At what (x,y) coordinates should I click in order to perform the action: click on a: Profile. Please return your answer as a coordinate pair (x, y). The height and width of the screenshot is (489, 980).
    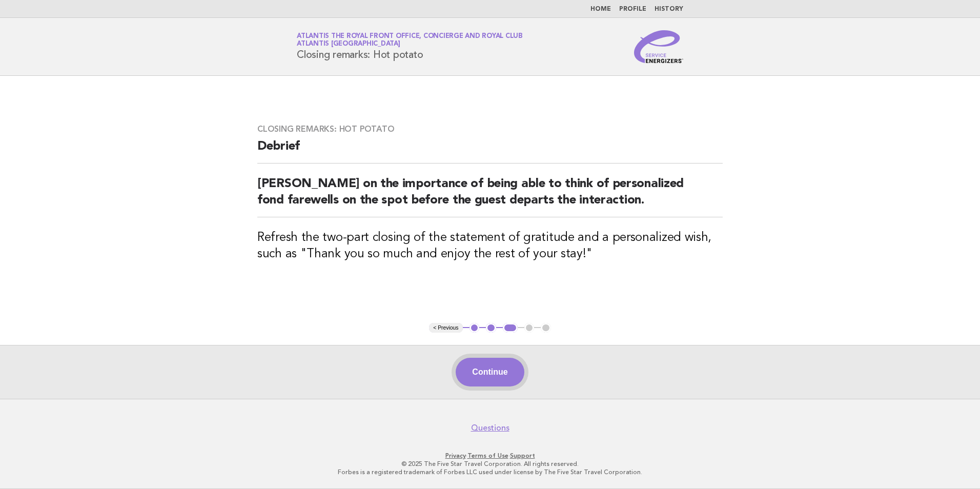
    Looking at the image, I should click on (632, 9).